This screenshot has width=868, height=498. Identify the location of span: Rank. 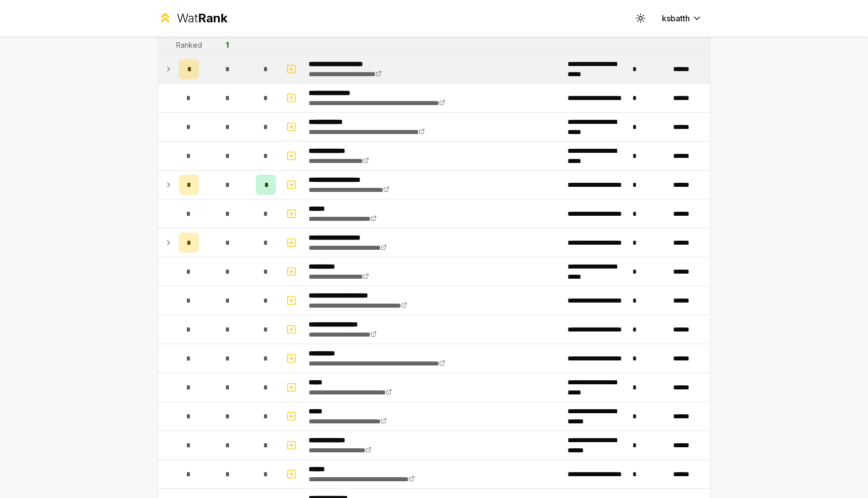
(213, 18).